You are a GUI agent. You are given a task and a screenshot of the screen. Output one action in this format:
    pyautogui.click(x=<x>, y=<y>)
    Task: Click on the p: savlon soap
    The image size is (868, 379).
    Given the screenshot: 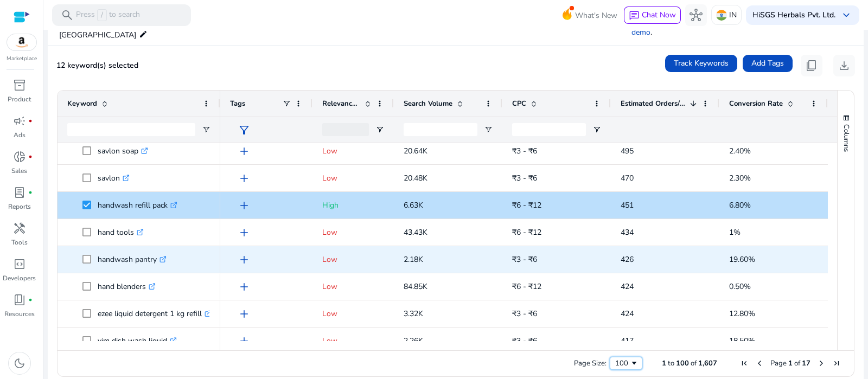 What is the action you would take?
    pyautogui.click(x=123, y=151)
    